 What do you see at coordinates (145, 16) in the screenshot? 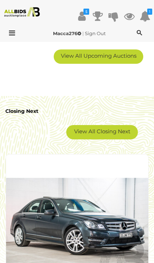
I see `a: 1` at bounding box center [145, 16].